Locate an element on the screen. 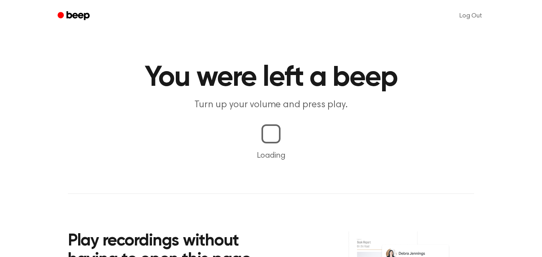 This screenshot has width=542, height=257. h1: You were left a beep is located at coordinates (271, 78).